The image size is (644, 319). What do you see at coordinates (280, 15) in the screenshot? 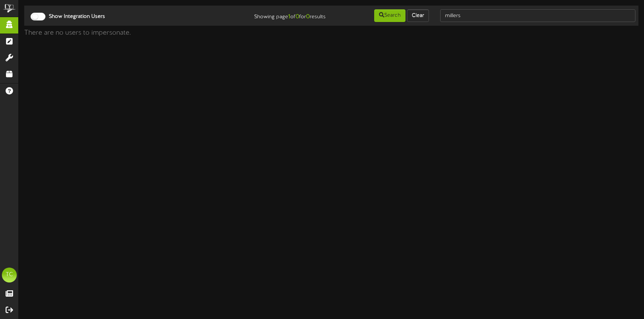
I see `div: Showing page of for results` at bounding box center [280, 15].